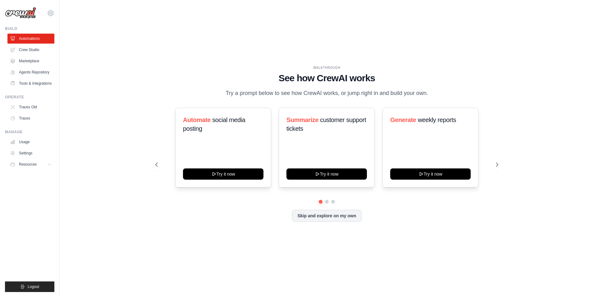 The image size is (594, 297). What do you see at coordinates (31, 164) in the screenshot?
I see `button: Resources` at bounding box center [31, 164].